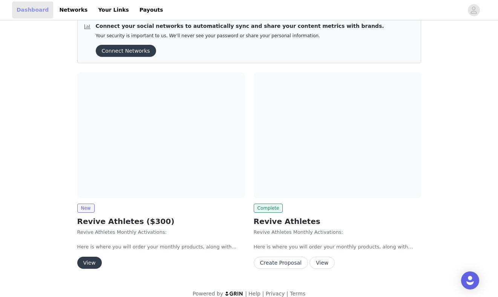 This screenshot has width=498, height=297. I want to click on div: Open Intercom Messenger, so click(470, 281).